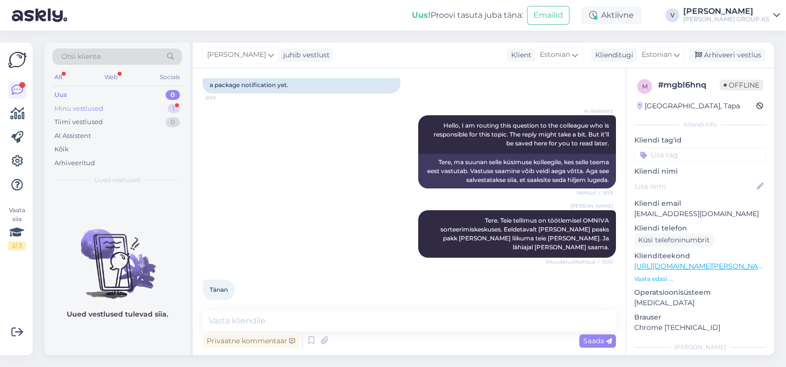 The image size is (786, 367). What do you see at coordinates (700, 256) in the screenshot?
I see `p: Klienditeekond` at bounding box center [700, 256].